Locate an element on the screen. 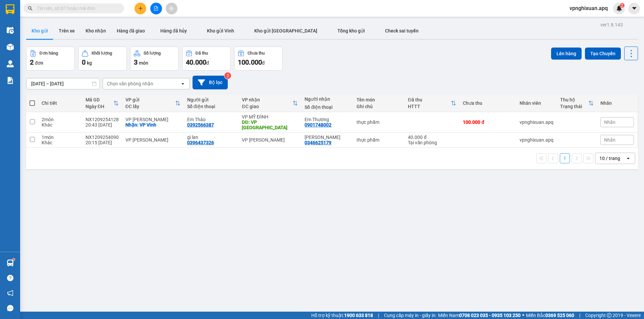 Image resolution: width=644 pixels, height=319 pixels. img: warehouse-icon is located at coordinates (10, 64).